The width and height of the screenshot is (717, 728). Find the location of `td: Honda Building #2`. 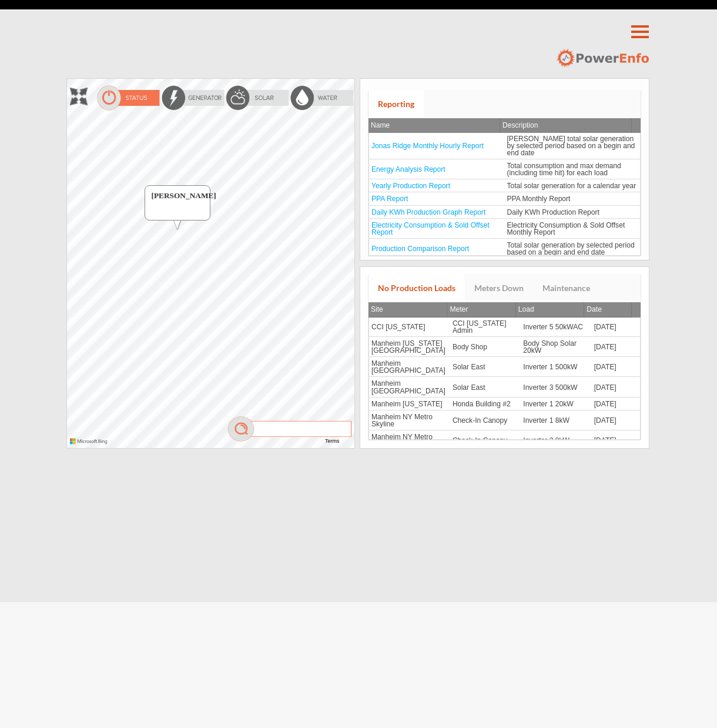

td: Honda Building #2 is located at coordinates (486, 404).